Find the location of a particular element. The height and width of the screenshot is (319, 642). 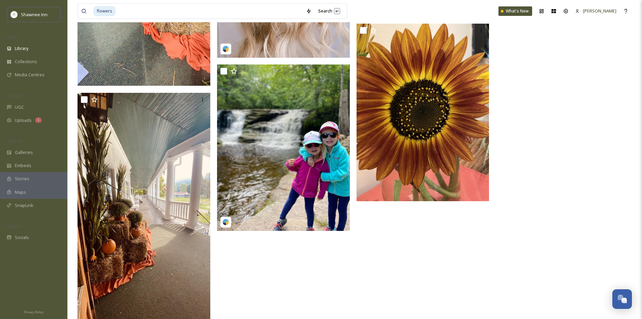

span: Stories is located at coordinates (22, 178).